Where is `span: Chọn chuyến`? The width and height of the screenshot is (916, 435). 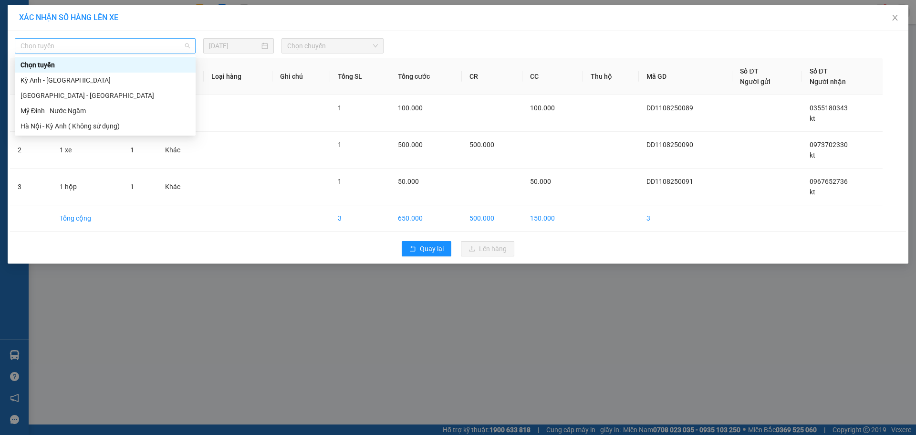
span: Chọn chuyến is located at coordinates (333, 46).